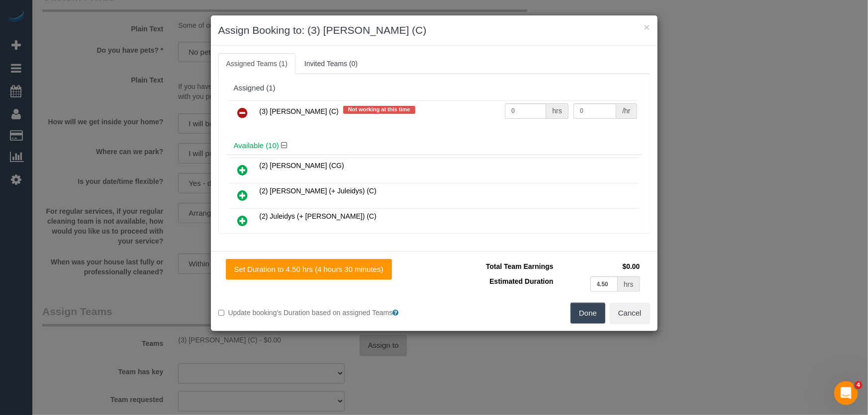  Describe the element at coordinates (322, 313) in the screenshot. I see `label: Update booking's Duration based on assigned Teams` at that location.